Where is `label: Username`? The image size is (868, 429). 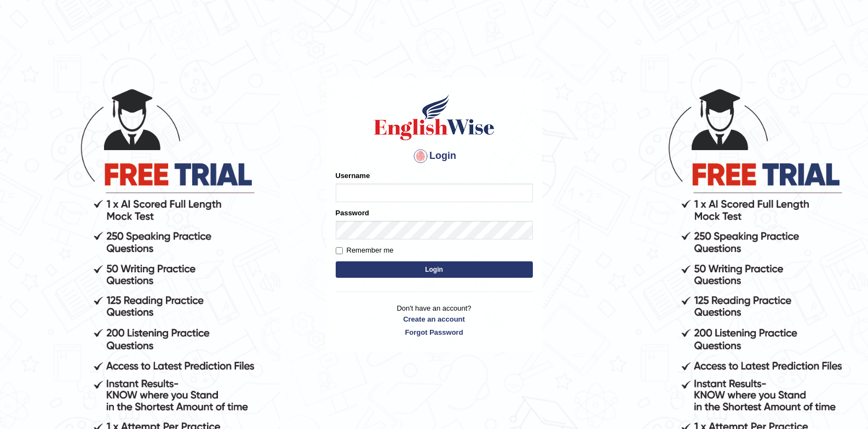
label: Username is located at coordinates (353, 175).